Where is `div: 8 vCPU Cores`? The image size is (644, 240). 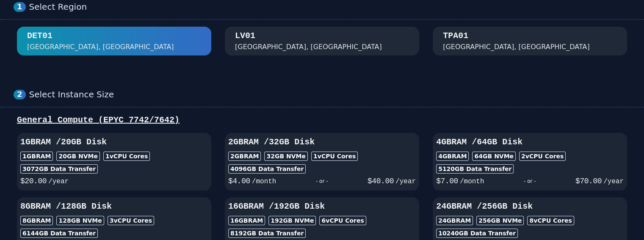 div: 8 vCPU Cores is located at coordinates (550, 220).